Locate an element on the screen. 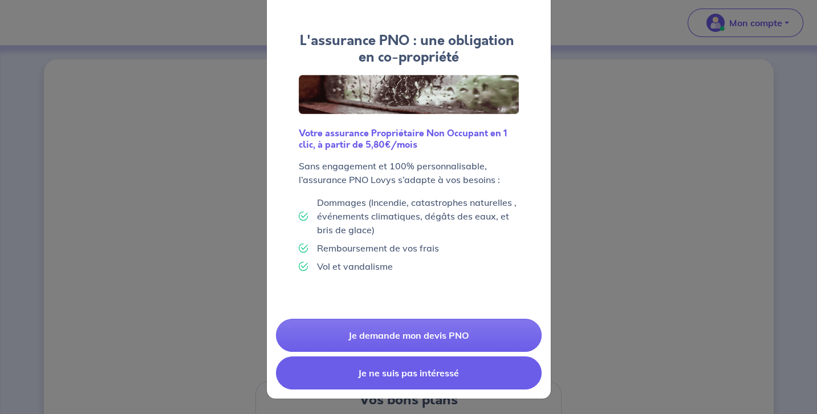 The width and height of the screenshot is (817, 414). img: Logo Lovys is located at coordinates (409, 95).